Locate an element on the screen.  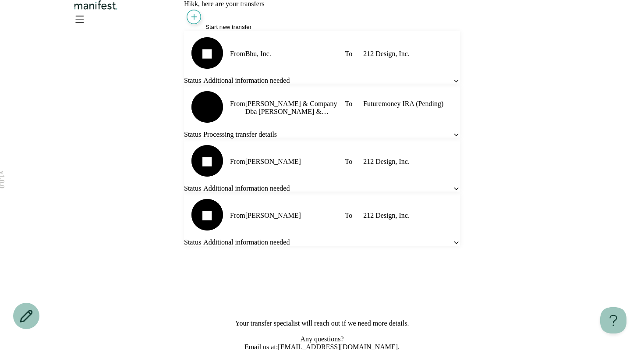
div: Your transfer specialist will reach out if we need more details. Any questions? Email us at: . is located at coordinates (322, 335).